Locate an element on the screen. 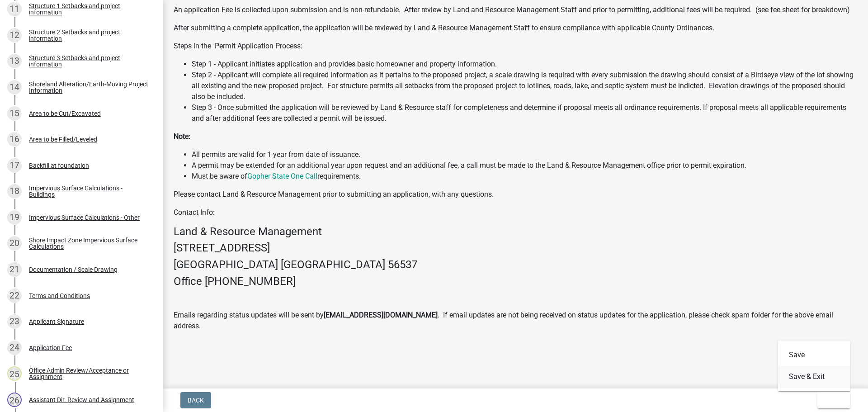 This screenshot has height=412, width=868. li: A permit may be extended for an additional year upon request and an additional fee, a call must b... is located at coordinates (524, 166).